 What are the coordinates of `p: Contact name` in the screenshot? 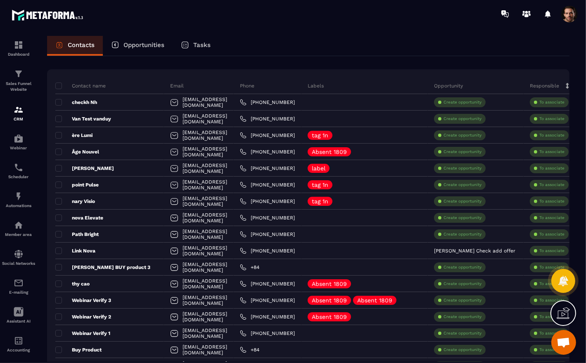 It's located at (80, 86).